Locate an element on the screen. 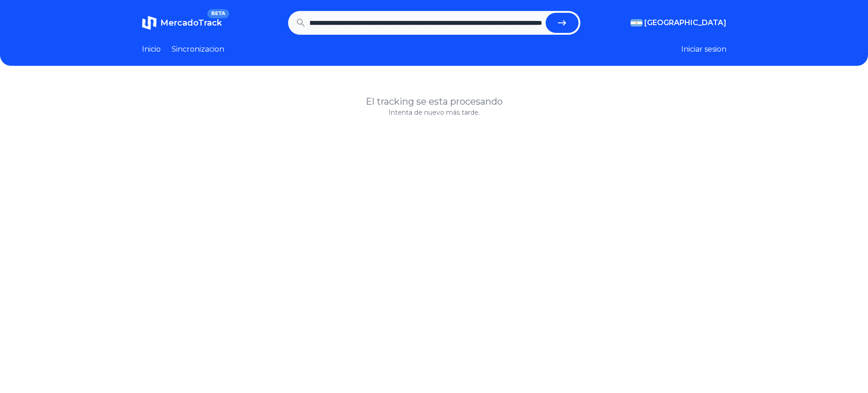 The width and height of the screenshot is (868, 393). img: Argentina is located at coordinates (636, 23).